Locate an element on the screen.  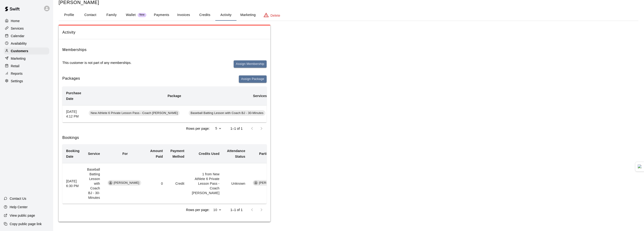
b: For is located at coordinates (125, 154).